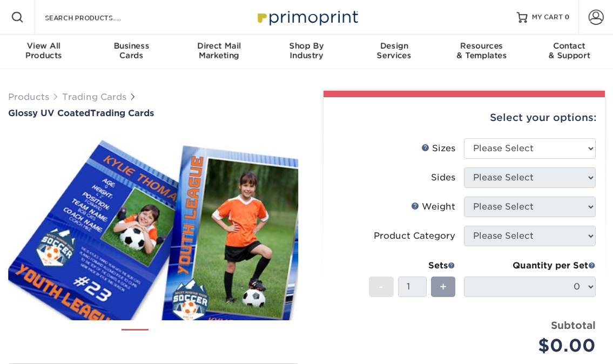 This screenshot has height=364, width=613. Describe the element at coordinates (94, 97) in the screenshot. I see `a: Trading Cards` at that location.